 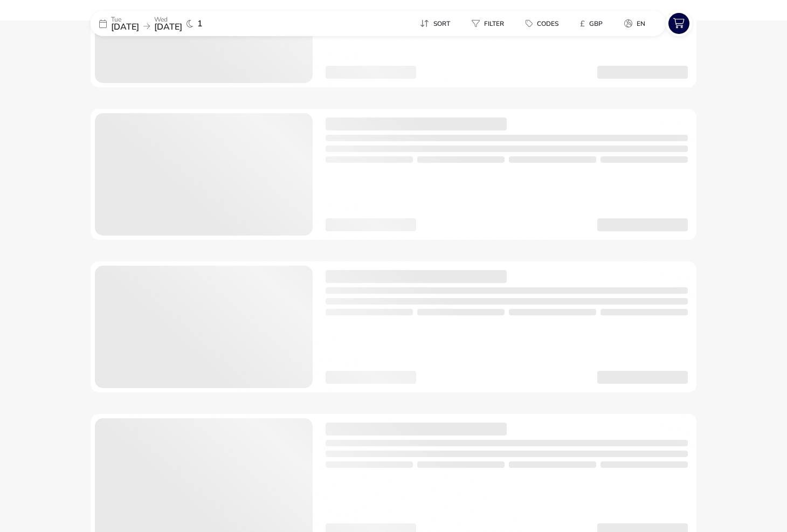 What do you see at coordinates (548, 24) in the screenshot?
I see `span: Codes` at bounding box center [548, 24].